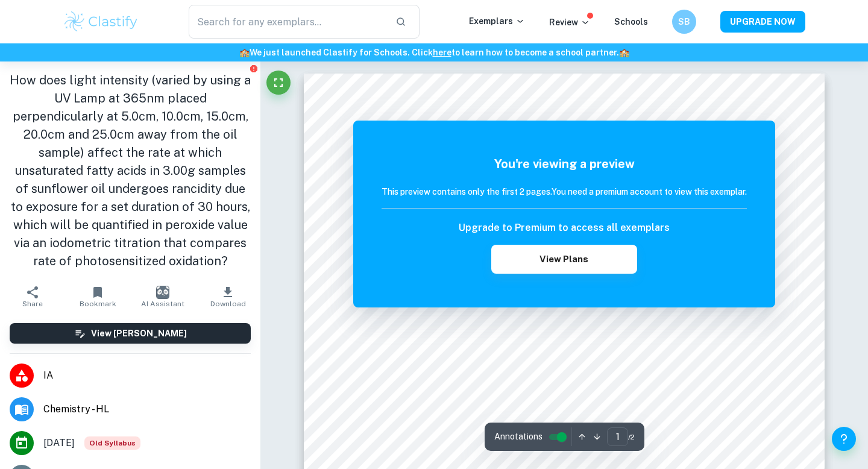  I want to click on button: UPGRADE NOW, so click(762, 22).